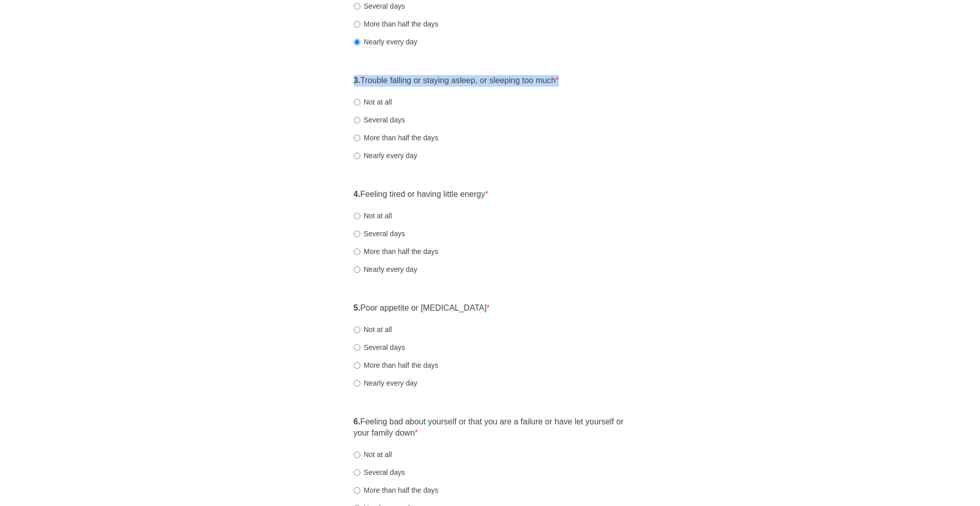 Image resolution: width=980 pixels, height=506 pixels. Describe the element at coordinates (421, 194) in the screenshot. I see `label: Feeling tired or having little energy` at that location.